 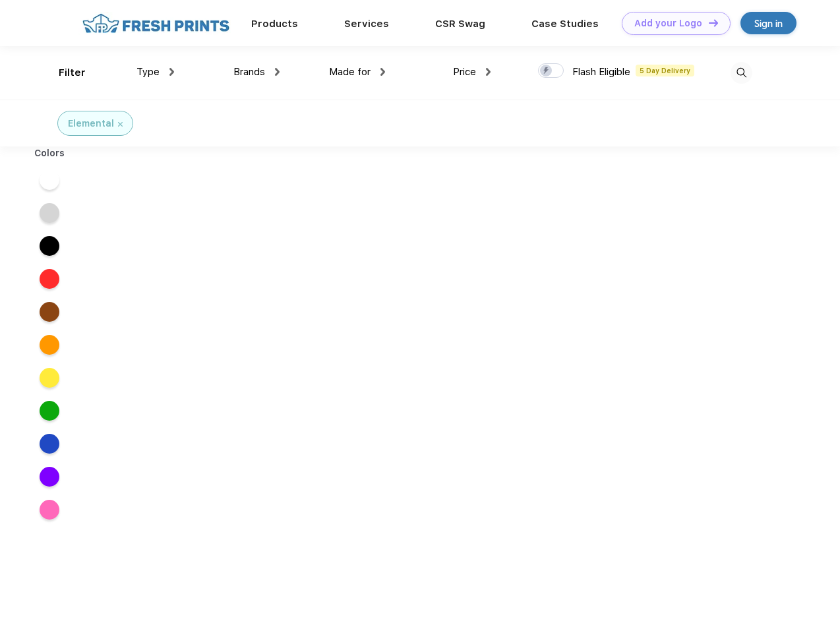 What do you see at coordinates (156, 23) in the screenshot?
I see `img: fo%20logo%202.webp` at bounding box center [156, 23].